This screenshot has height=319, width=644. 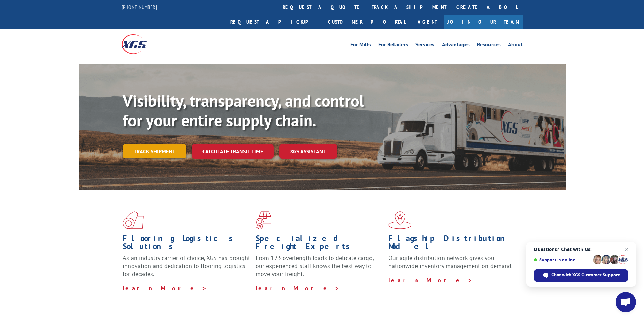 What do you see at coordinates (264, 220) in the screenshot?
I see `img: xgs-icon-focused-on-flooring-red` at bounding box center [264, 220].